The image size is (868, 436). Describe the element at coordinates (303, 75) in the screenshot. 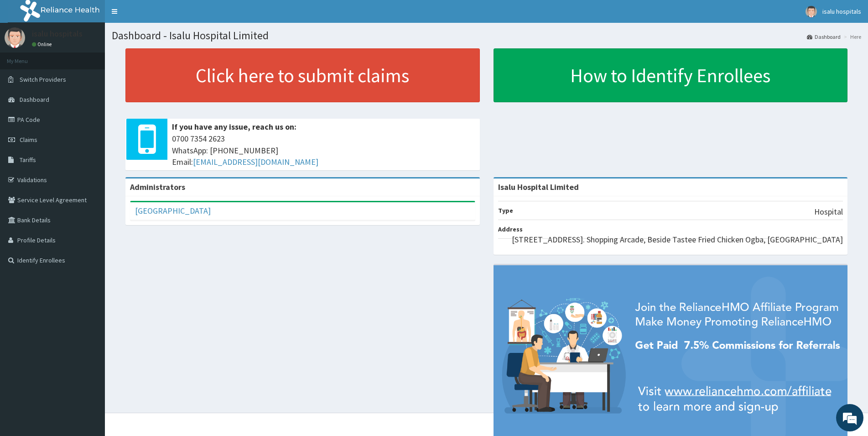

I see `a: Click here to submit claims` at that location.